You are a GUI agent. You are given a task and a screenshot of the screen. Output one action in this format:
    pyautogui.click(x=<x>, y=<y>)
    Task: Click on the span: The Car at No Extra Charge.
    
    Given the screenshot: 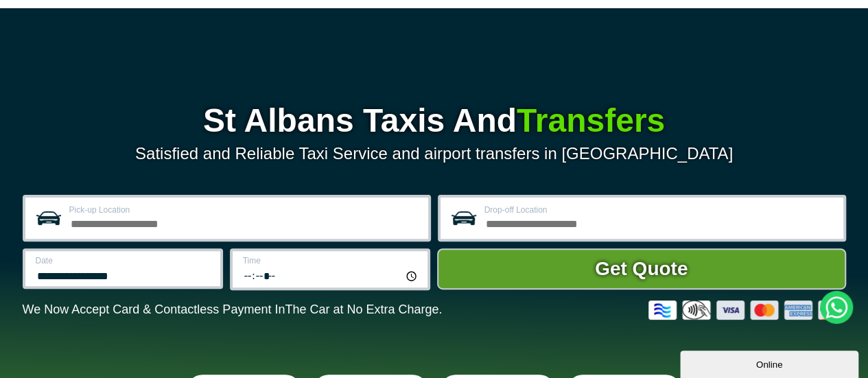 What is the action you would take?
    pyautogui.click(x=363, y=310)
    